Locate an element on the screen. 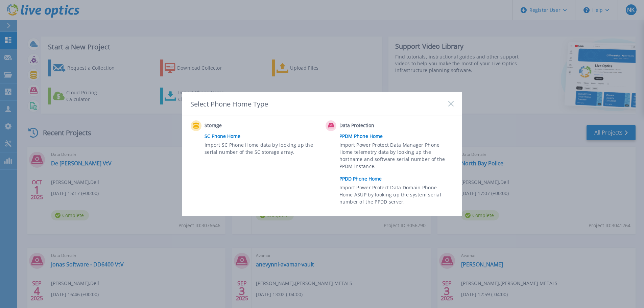 Image resolution: width=644 pixels, height=308 pixels. a: SC Phone Home is located at coordinates (263, 136).